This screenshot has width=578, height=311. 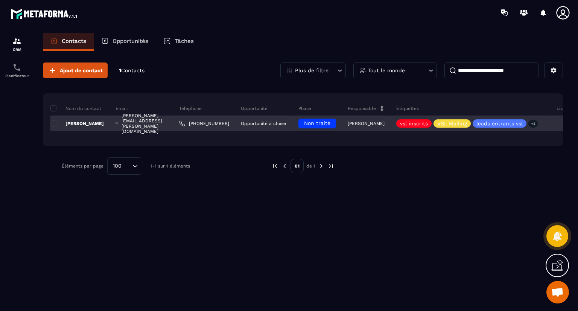 What do you see at coordinates (184, 41) in the screenshot?
I see `p: Tâches` at bounding box center [184, 41].